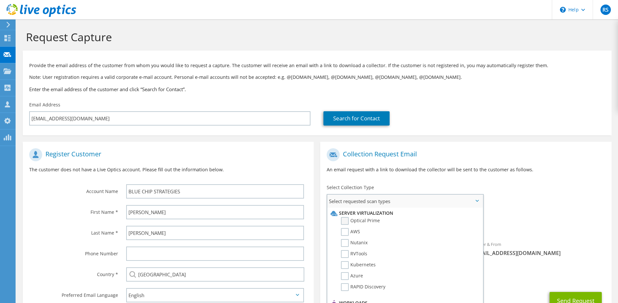 The image size is (618, 303). I want to click on div: To, so click(393, 249).